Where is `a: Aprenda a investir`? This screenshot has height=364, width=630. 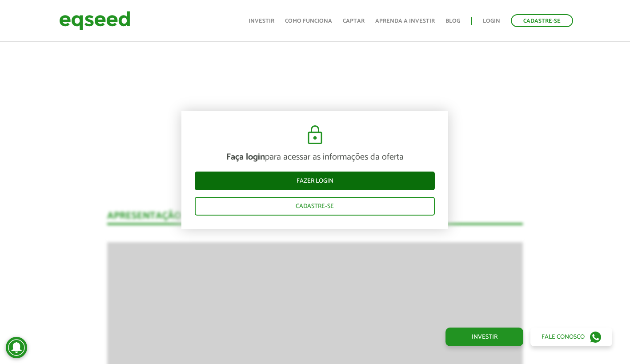 a: Aprenda a investir is located at coordinates (405, 21).